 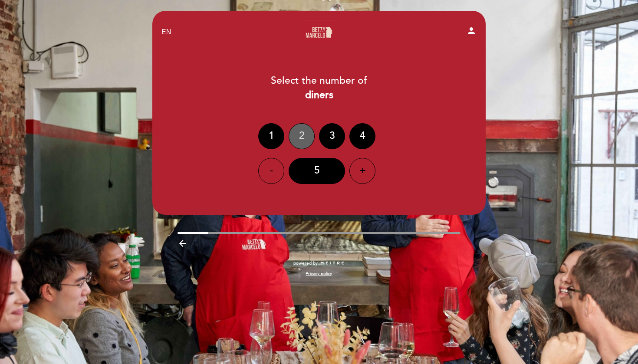 What do you see at coordinates (302, 136) in the screenshot?
I see `div: 2` at bounding box center [302, 136].